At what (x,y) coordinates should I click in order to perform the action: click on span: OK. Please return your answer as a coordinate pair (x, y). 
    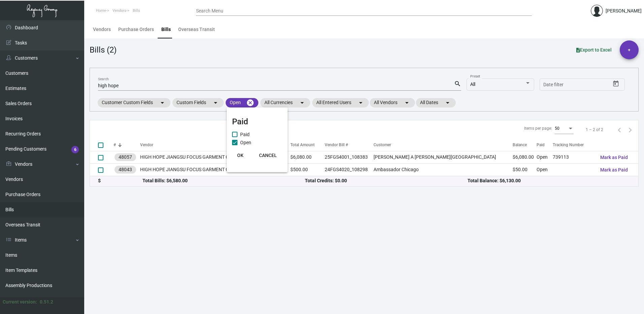
    Looking at the image, I should click on (240, 155).